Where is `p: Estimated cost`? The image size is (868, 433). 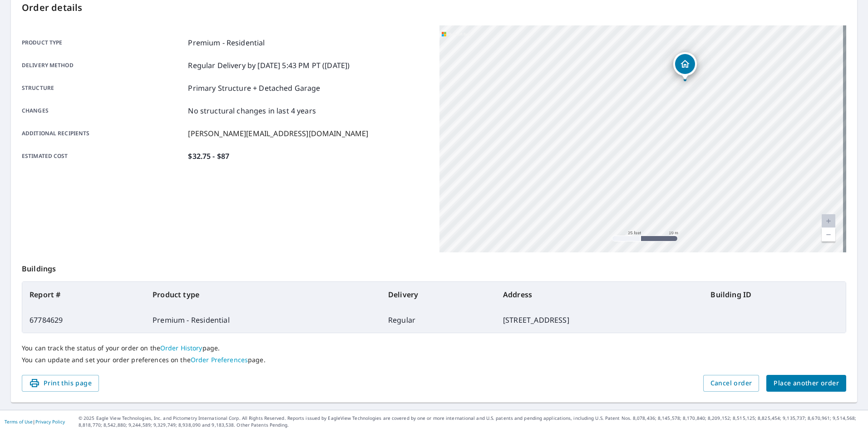
p: Estimated cost is located at coordinates (103, 156).